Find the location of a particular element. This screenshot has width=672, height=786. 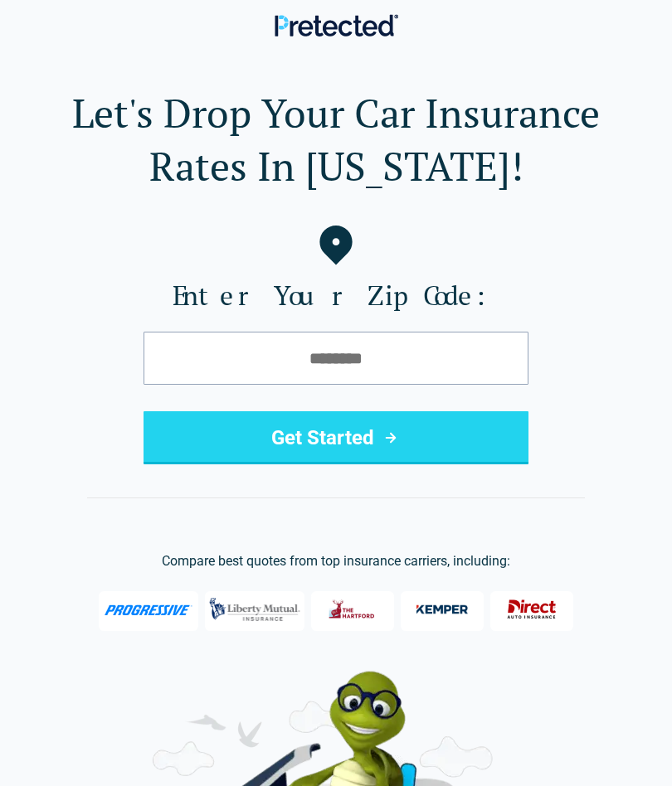

button: Get Started is located at coordinates (336, 438).